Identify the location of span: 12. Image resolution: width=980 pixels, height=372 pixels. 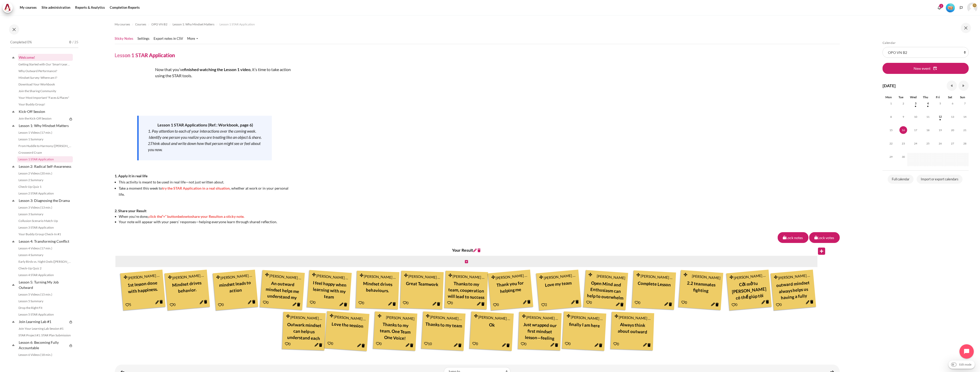
(941, 117).